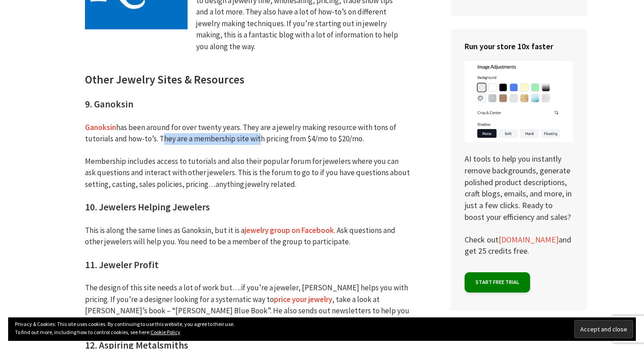 The image size is (644, 349). Describe the element at coordinates (322, 329) in the screenshot. I see `div: Privacy & Cookies: This site uses cookies. By continuing to use this website, you agree to their ...` at that location.